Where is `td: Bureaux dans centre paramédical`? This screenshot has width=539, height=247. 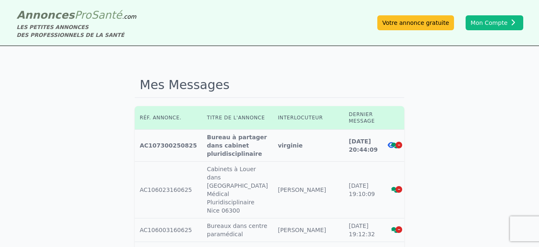
td: Bureaux dans centre paramédical is located at coordinates (237, 230).